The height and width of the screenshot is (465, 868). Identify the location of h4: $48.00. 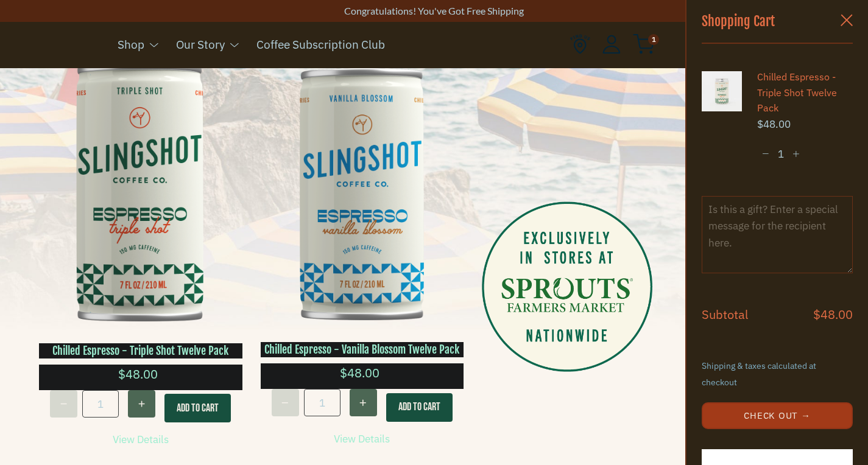
(832, 314).